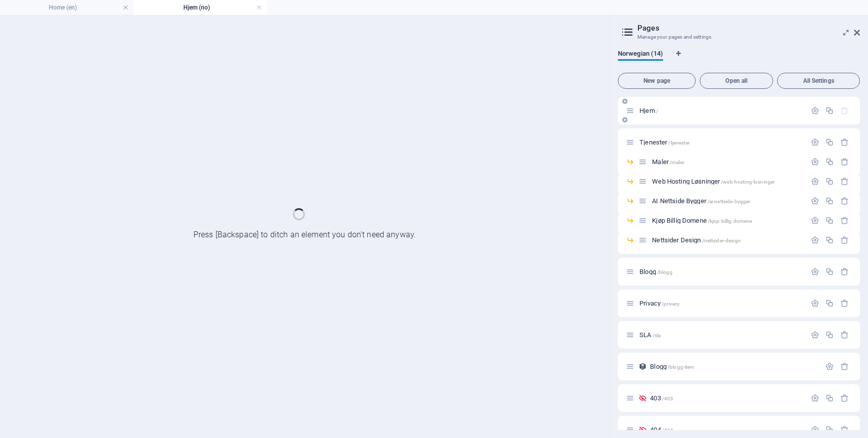 This screenshot has width=868, height=438. I want to click on button: New page, so click(656, 81).